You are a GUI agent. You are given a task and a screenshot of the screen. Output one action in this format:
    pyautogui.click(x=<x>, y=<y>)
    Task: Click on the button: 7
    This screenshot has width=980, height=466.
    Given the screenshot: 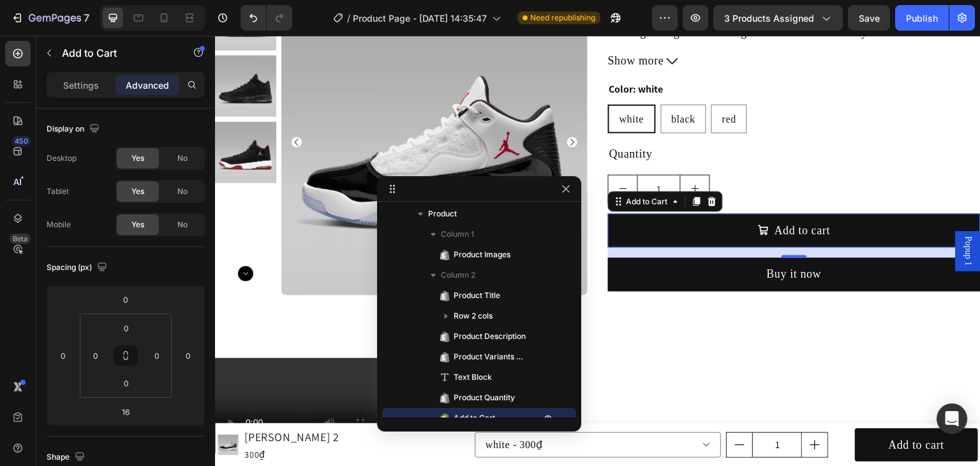 What is the action you would take?
    pyautogui.click(x=50, y=18)
    